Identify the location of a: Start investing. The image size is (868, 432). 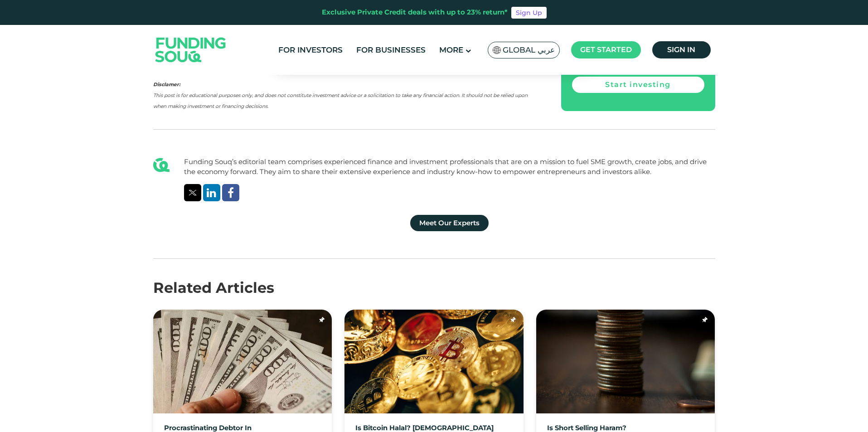
(638, 85).